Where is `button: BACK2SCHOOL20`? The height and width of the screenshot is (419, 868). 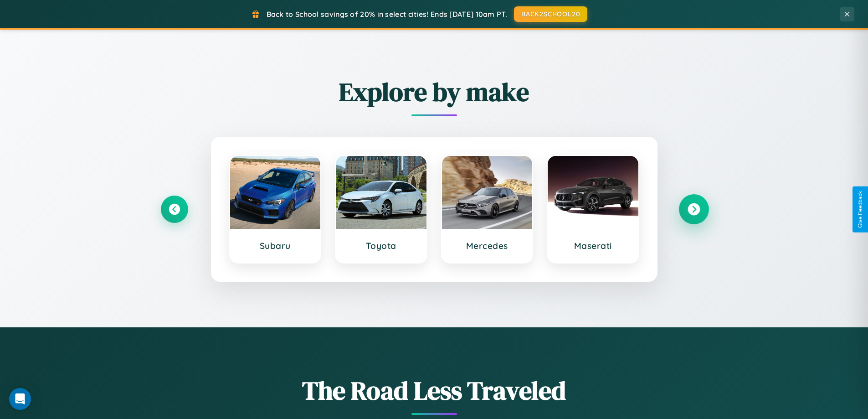
button: BACK2SCHOOL20 is located at coordinates (550, 14).